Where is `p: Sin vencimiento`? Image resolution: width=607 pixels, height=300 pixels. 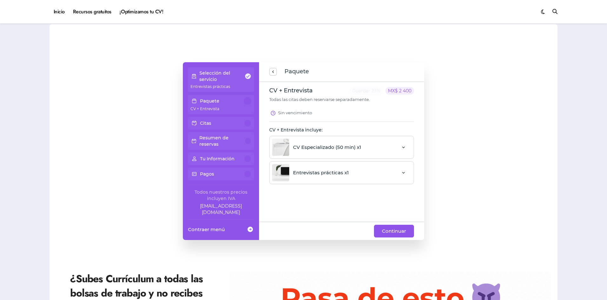
p: Sin vencimiento is located at coordinates (295, 113).